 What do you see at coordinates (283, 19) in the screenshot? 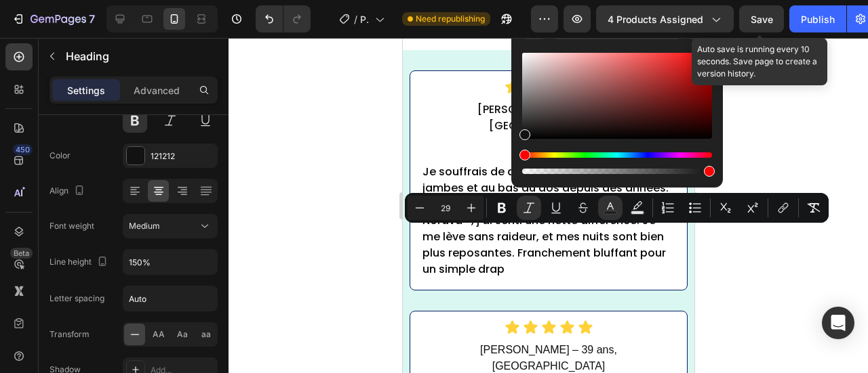
I see `div: Undo/Redo` at bounding box center [283, 19].